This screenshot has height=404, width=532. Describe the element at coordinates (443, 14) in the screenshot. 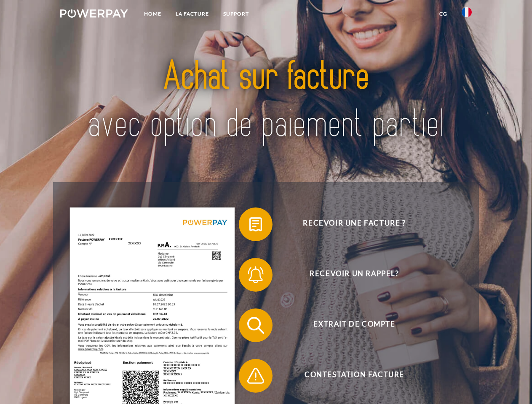

I see `a: CG` at that location.